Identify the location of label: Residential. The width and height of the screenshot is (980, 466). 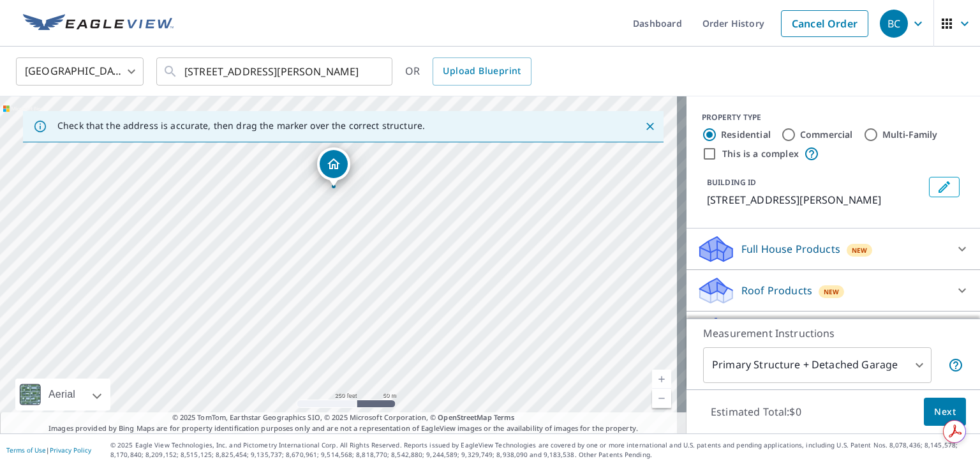
(746, 135).